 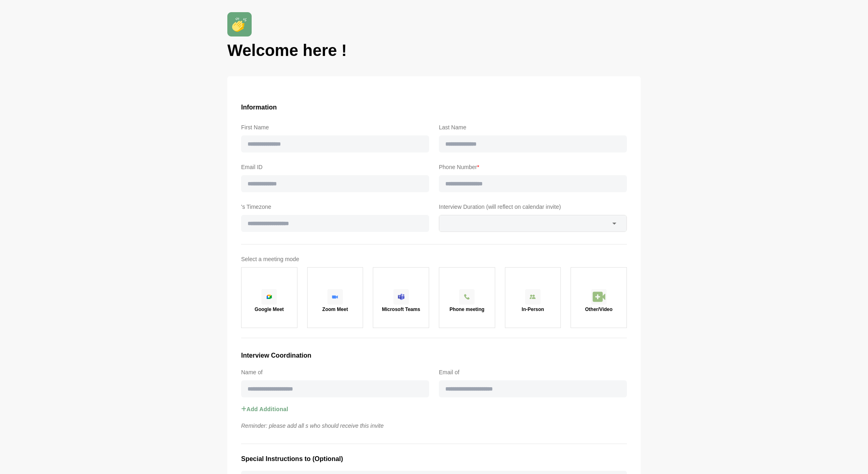 What do you see at coordinates (336, 207) in the screenshot?
I see `label: 's Timezone` at bounding box center [336, 207].